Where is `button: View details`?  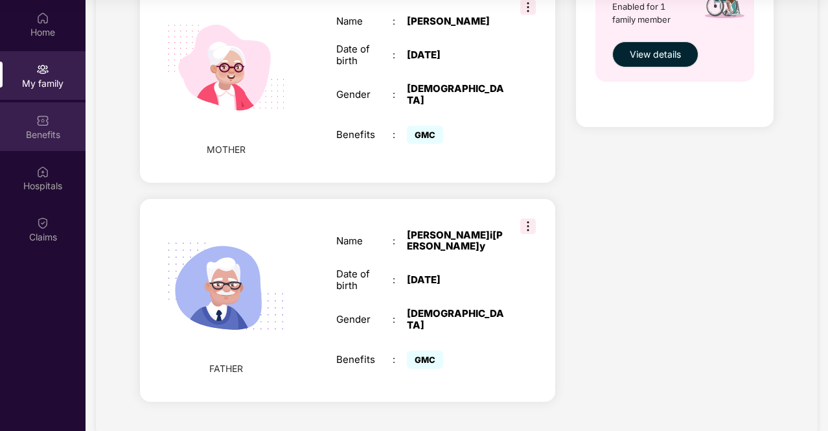
button: View details is located at coordinates (655, 54).